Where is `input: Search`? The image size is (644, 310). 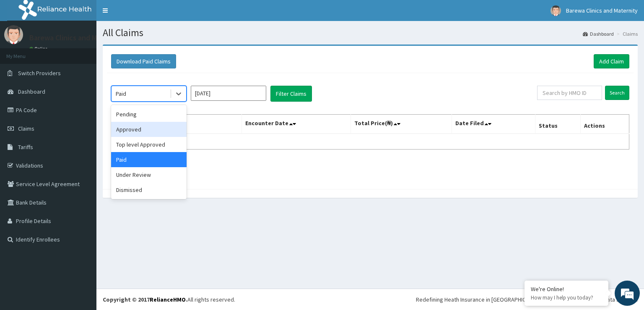 input: Search is located at coordinates (617, 93).